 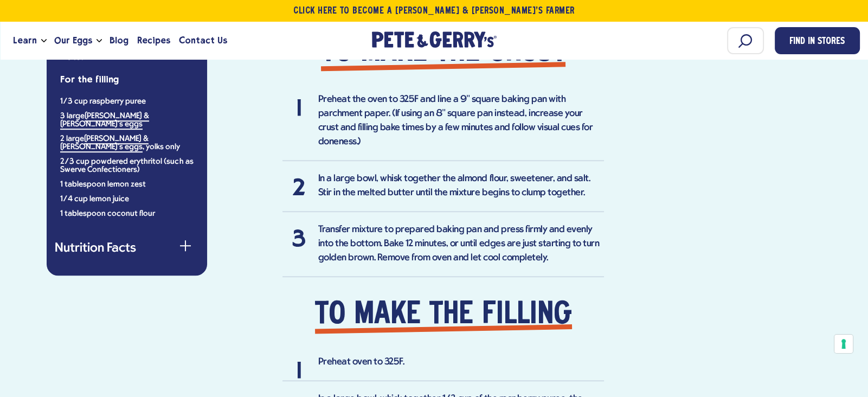 What do you see at coordinates (127, 199) in the screenshot?
I see `li: 1/4 cup lemon juice` at bounding box center [127, 199].